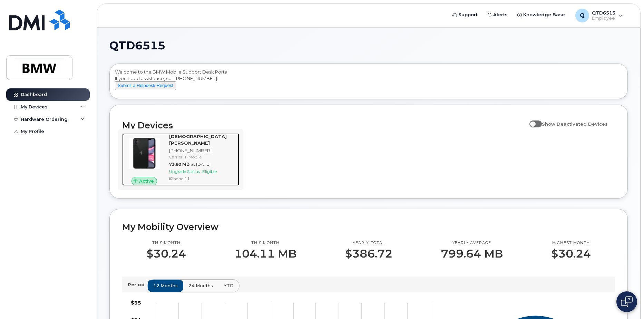 The height and width of the screenshot is (319, 644). What do you see at coordinates (203, 179) in the screenshot?
I see `div: iPhone 11` at bounding box center [203, 179].